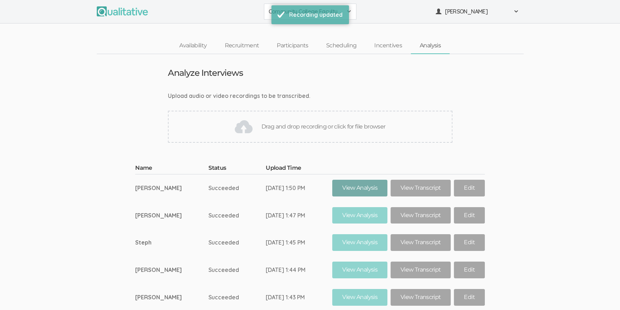 The height and width of the screenshot is (310, 620). What do you see at coordinates (193, 46) in the screenshot?
I see `a: Availability` at bounding box center [193, 46].